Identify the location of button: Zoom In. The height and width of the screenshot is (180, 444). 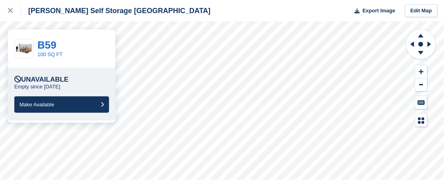
(421, 72).